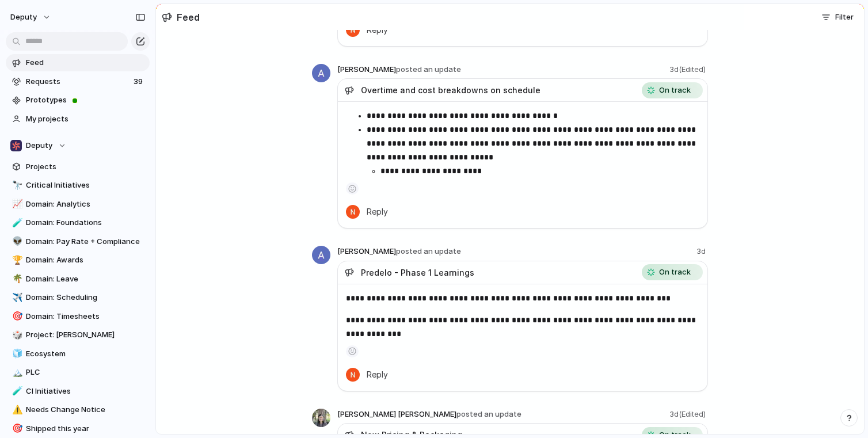 This screenshot has width=868, height=438. I want to click on span: Domain: Leave, so click(85, 279).